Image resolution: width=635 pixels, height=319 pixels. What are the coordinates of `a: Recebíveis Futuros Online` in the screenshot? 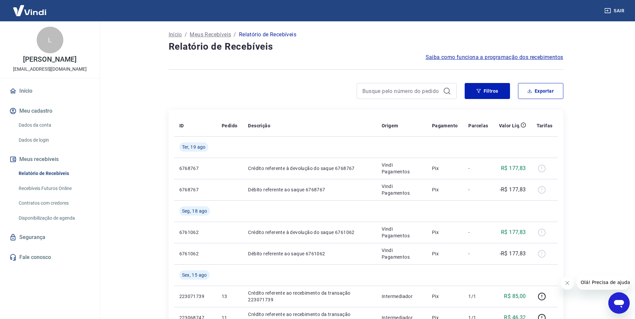 It's located at (54, 188).